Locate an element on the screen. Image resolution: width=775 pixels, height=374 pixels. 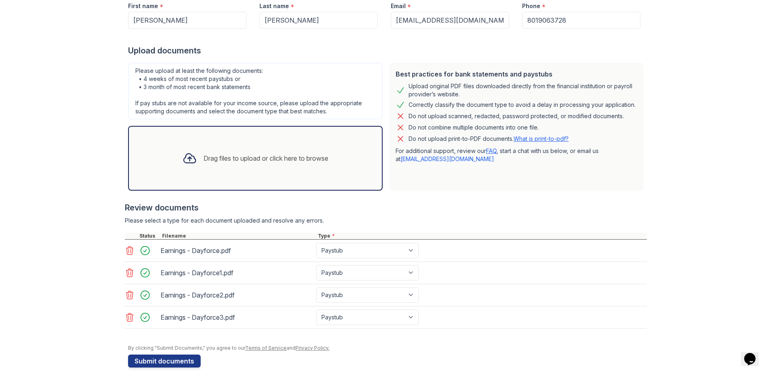
button: Submit documents is located at coordinates (164, 361).